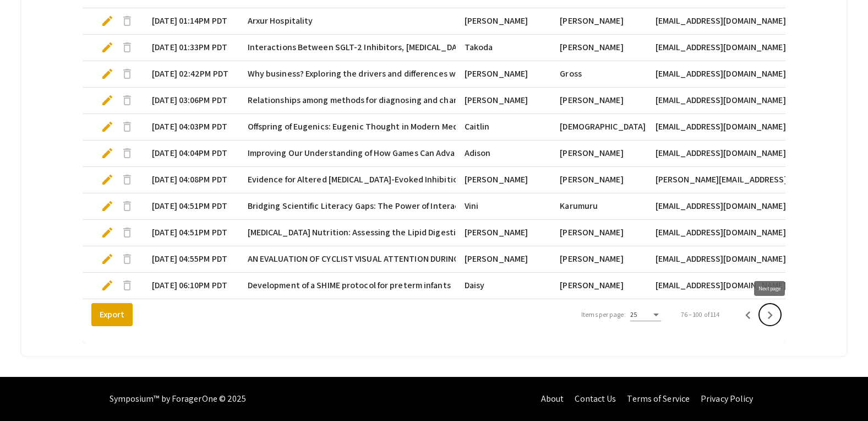 The height and width of the screenshot is (421, 868). Describe the element at coordinates (769, 288) in the screenshot. I see `div: Next page` at that location.